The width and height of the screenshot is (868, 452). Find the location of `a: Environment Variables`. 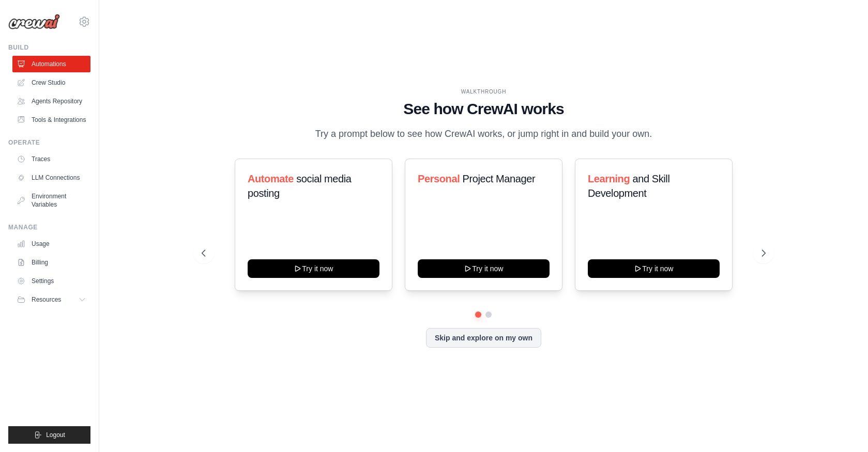

a: Environment Variables is located at coordinates (51, 200).